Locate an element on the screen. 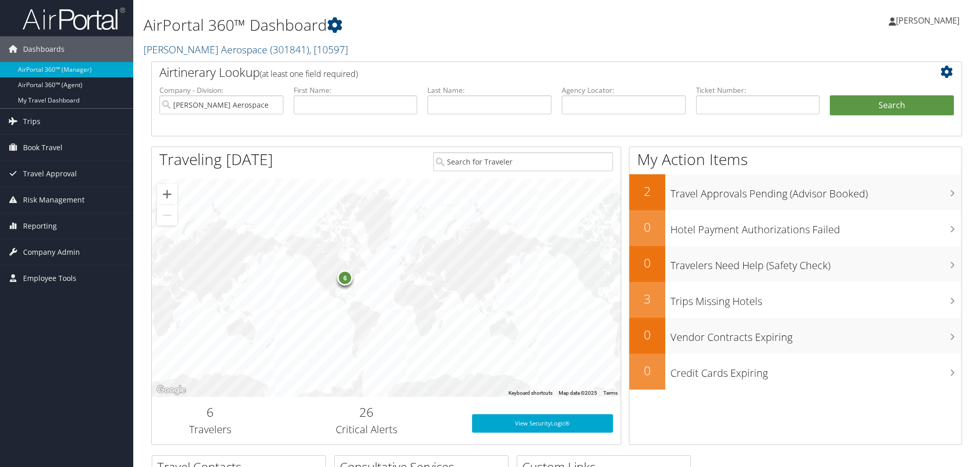 This screenshot has width=980, height=467. h3: Travel Approvals Pending (Advisor Booked) is located at coordinates (816, 191).